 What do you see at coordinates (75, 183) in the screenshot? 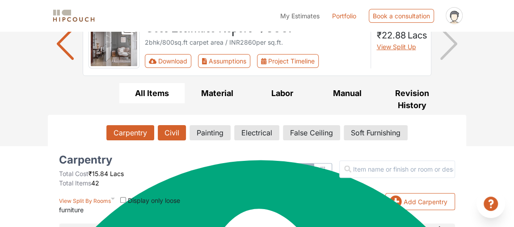
I see `span: Total Items` at bounding box center [75, 183].